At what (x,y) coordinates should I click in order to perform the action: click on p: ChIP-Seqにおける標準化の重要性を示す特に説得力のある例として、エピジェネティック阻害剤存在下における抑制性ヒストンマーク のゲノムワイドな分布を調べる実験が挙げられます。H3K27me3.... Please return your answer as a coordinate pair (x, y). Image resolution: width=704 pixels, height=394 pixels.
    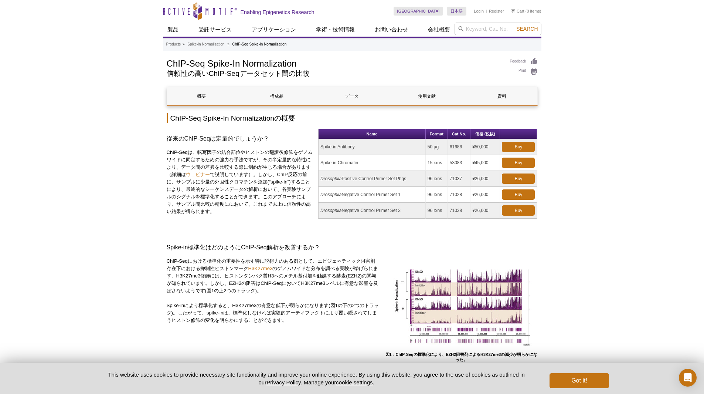
    Looking at the image, I should click on (273, 276).